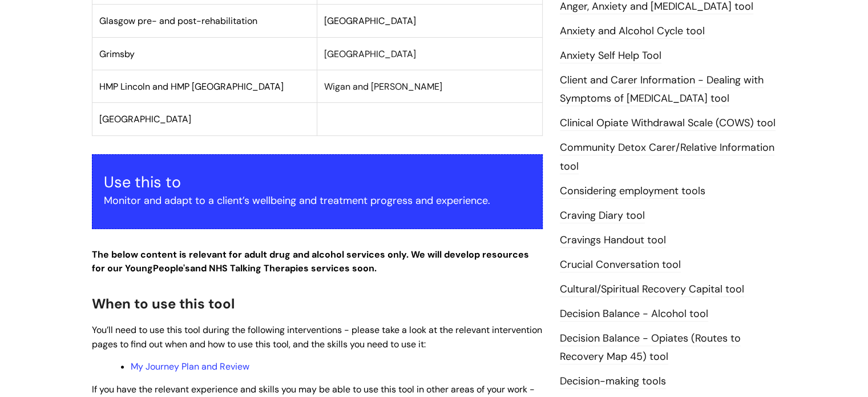 This screenshot has height=397, width=868. I want to click on p: Monitor and adapt to a client’s wellbeing and treatment progress and experience., so click(317, 200).